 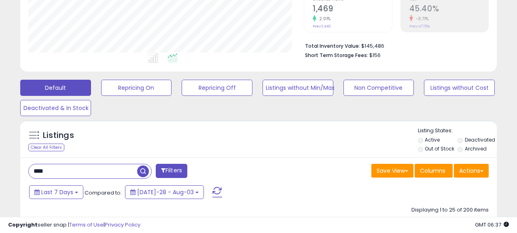 What do you see at coordinates (449, 9) in the screenshot?
I see `h2: 45.40%` at bounding box center [449, 9].